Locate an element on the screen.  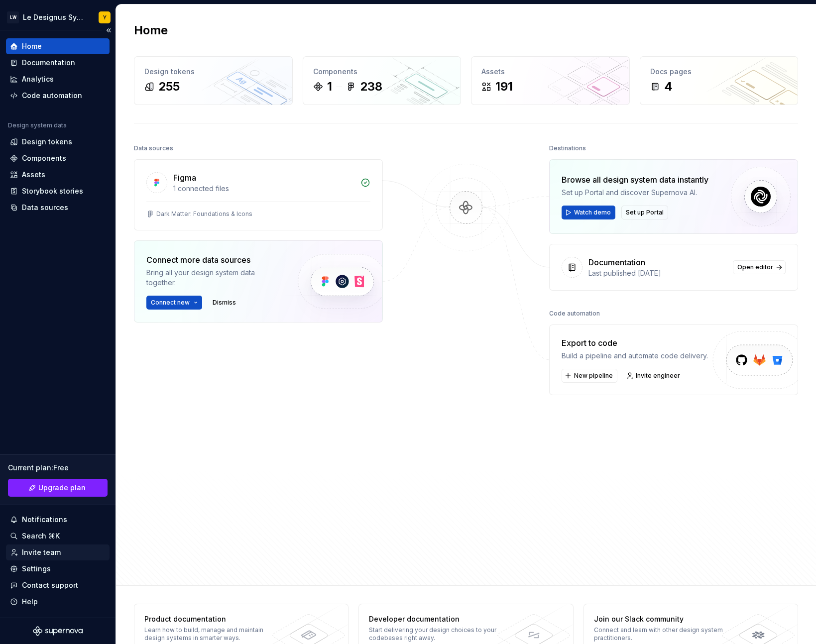
div: Search ⌘K is located at coordinates (40, 536).